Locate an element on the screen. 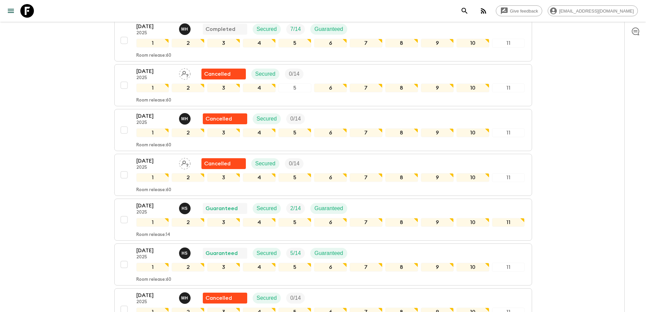 The width and height of the screenshot is (646, 312). p: Room release: 14 is located at coordinates (153, 235).